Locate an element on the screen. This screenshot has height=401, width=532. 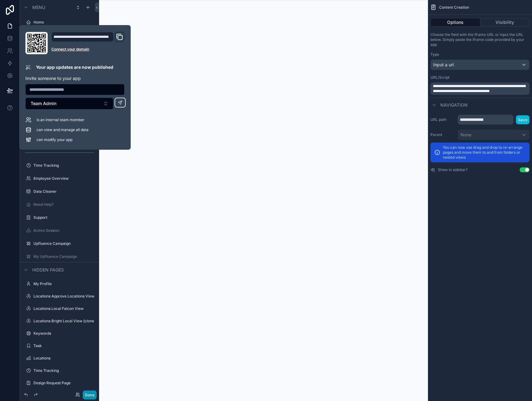
a: Locations Bright Local View (clone) is located at coordinates (64, 321).